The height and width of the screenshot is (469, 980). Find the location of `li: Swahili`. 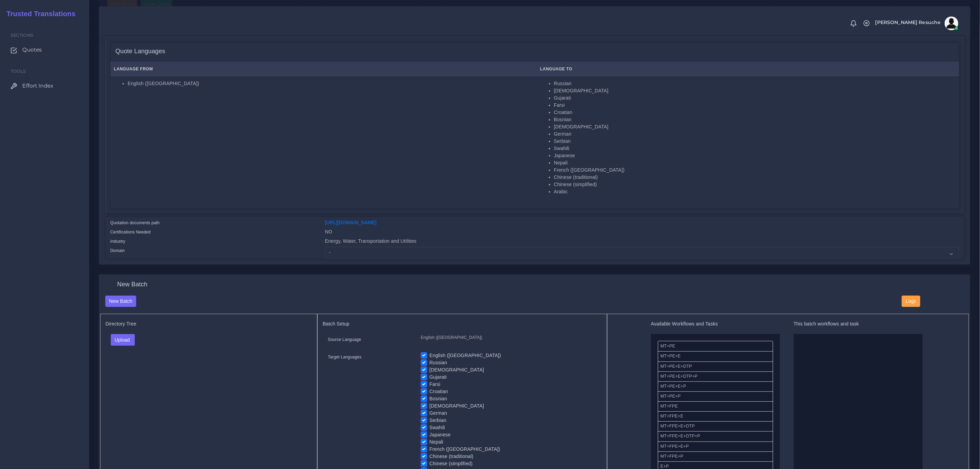

li: Swahili is located at coordinates (755, 148).